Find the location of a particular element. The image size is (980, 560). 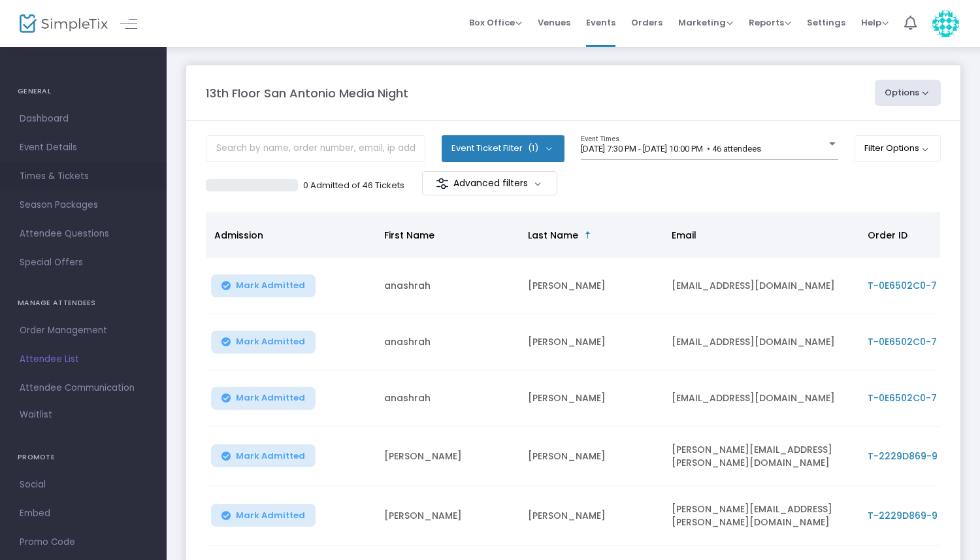

span: Event Details is located at coordinates (83, 148).